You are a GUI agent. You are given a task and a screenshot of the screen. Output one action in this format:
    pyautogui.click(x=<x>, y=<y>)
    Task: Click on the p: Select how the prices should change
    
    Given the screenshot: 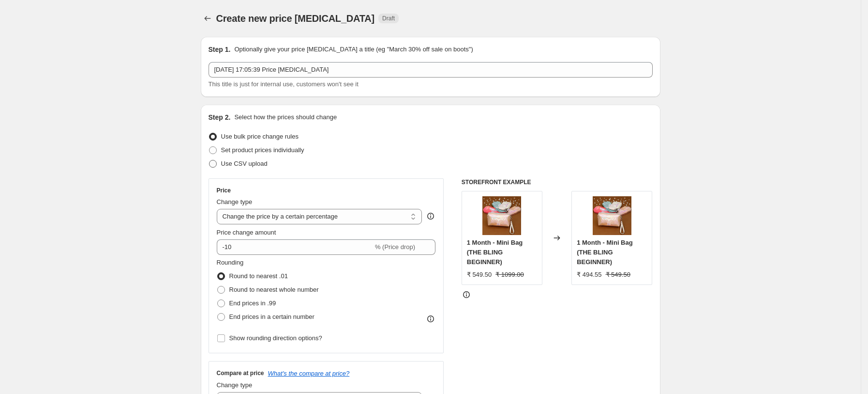 What is the action you would take?
    pyautogui.click(x=285, y=117)
    